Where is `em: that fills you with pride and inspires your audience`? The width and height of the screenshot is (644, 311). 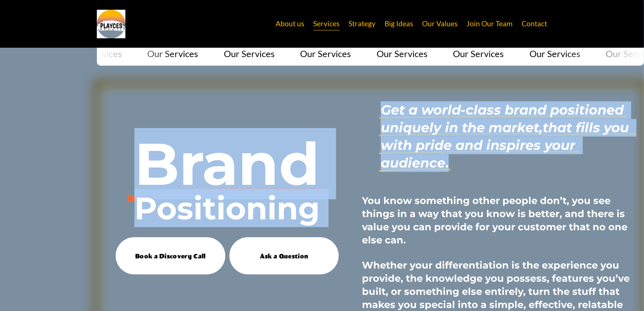 em: that fills you with pride and inspires your audience is located at coordinates (506, 145).